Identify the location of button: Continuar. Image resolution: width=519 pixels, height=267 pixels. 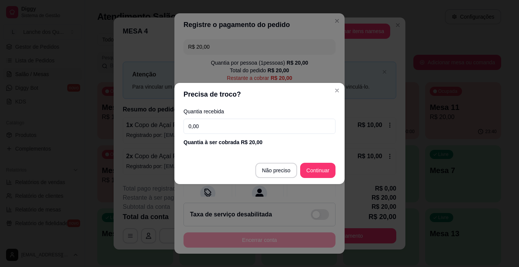
(318, 170).